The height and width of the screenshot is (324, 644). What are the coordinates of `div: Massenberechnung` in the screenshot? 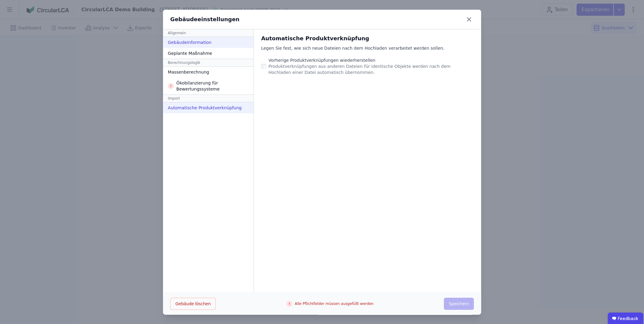 It's located at (208, 72).